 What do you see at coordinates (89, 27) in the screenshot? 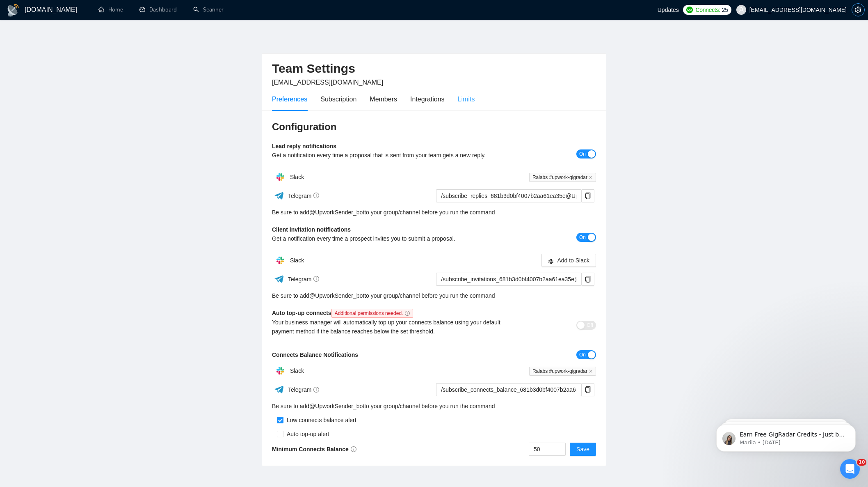
I see `p: Earn Free GigRadar Credits - Just by Sharing Your Story! 💬 Want more credits for sending proposal...` at bounding box center [89, 27].